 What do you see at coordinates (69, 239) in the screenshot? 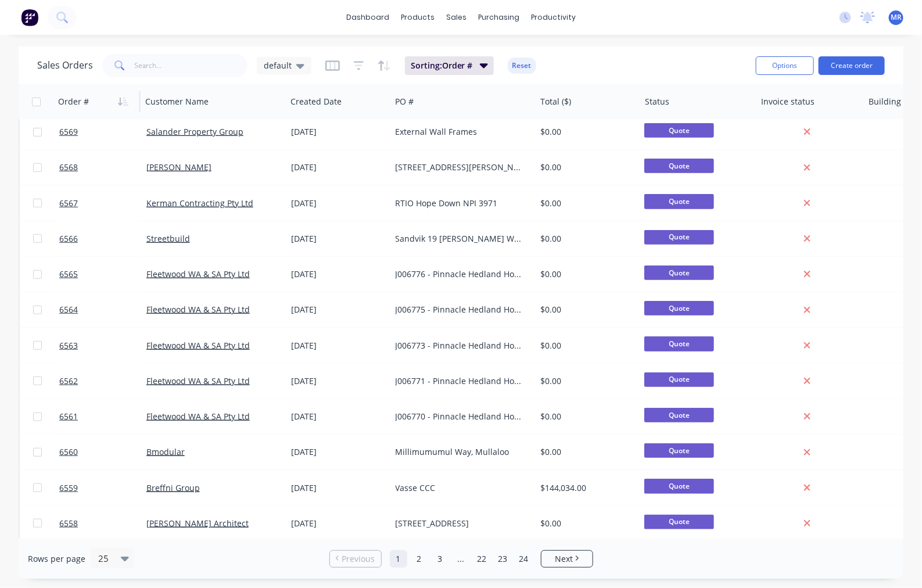
I see `span: 6566` at bounding box center [69, 239].